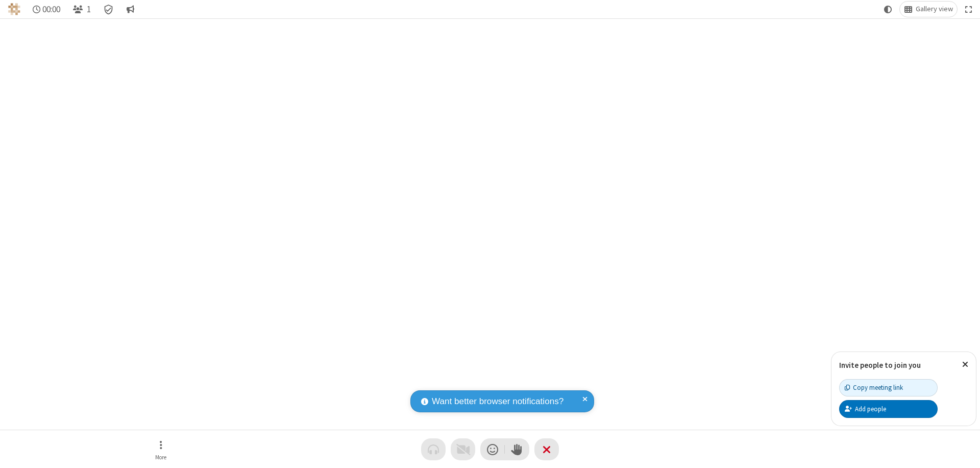 Image resolution: width=980 pixels, height=468 pixels. I want to click on button: Send a reaction, so click(492, 449).